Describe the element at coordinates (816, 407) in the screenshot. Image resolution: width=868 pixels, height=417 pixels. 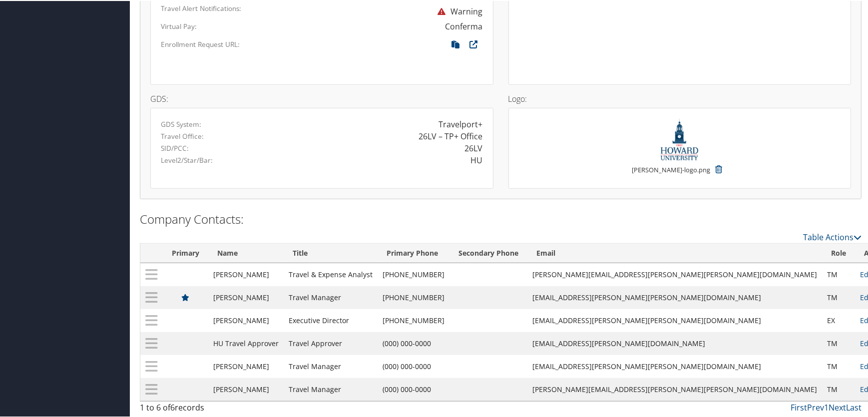
I see `a: Prev` at that location.